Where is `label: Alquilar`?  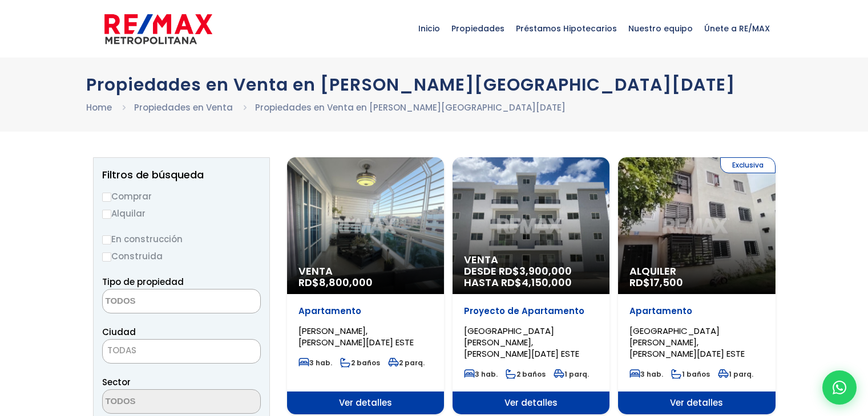
label: Alquilar is located at coordinates (182, 213).